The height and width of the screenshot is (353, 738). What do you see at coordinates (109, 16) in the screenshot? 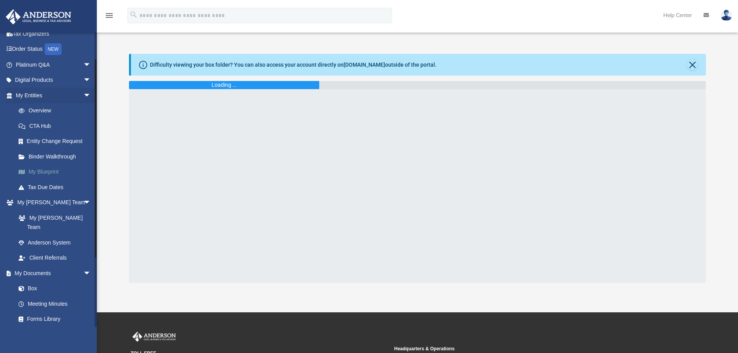
I see `i: menu` at bounding box center [109, 16].